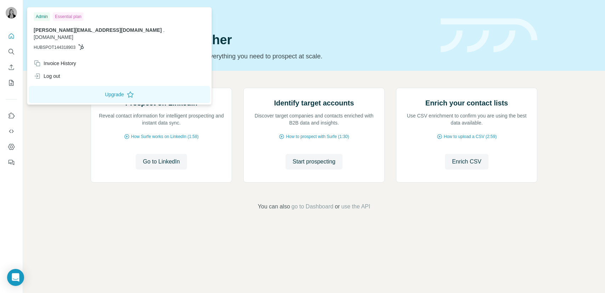 This screenshot has width=605, height=293. What do you see at coordinates (55, 63) in the screenshot?
I see `div: Invoice History` at bounding box center [55, 63].